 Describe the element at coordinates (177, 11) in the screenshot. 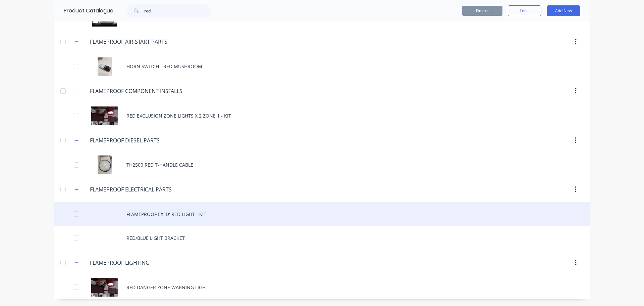

I see `input: Search...` at that location.